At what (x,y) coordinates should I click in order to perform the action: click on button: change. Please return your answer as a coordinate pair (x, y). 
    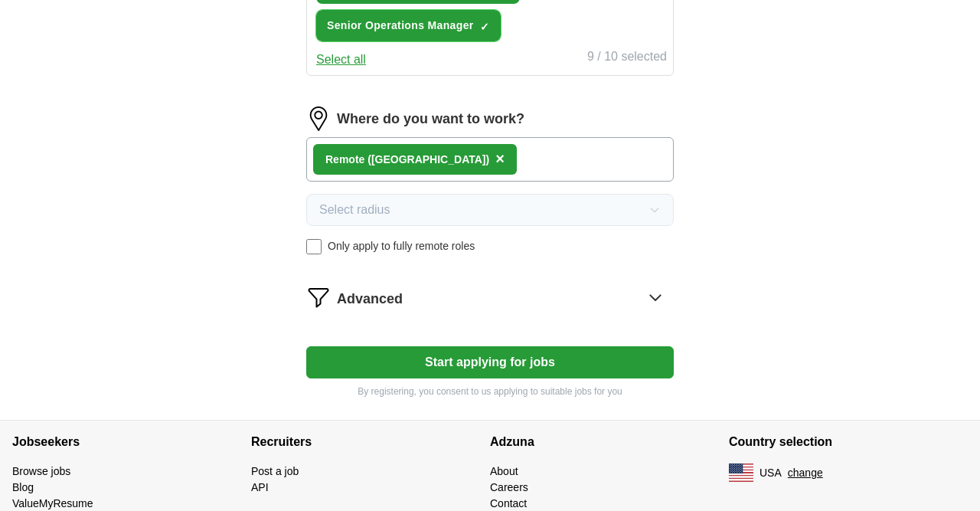
    Looking at the image, I should click on (805, 472).